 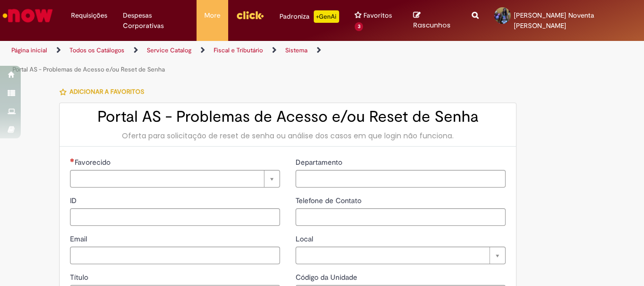 I want to click on ul: Trilhas de página, so click(x=215, y=60).